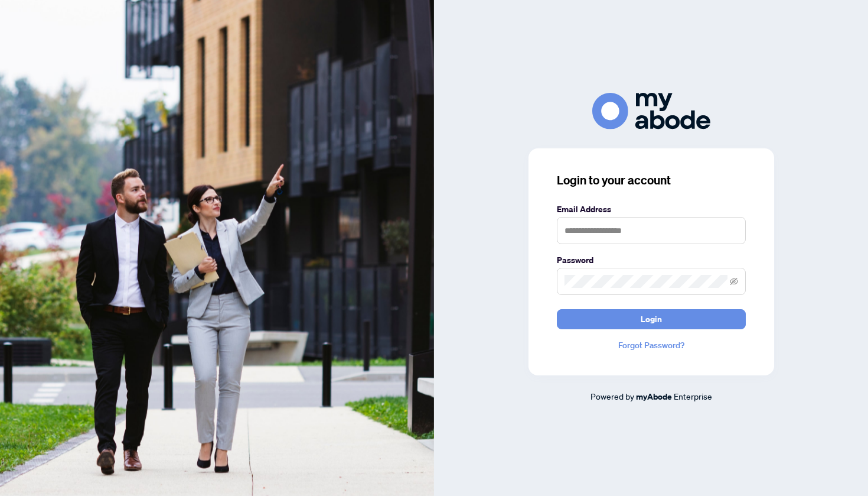 Image resolution: width=868 pixels, height=496 pixels. What do you see at coordinates (693, 396) in the screenshot?
I see `span: Enterprise` at bounding box center [693, 396].